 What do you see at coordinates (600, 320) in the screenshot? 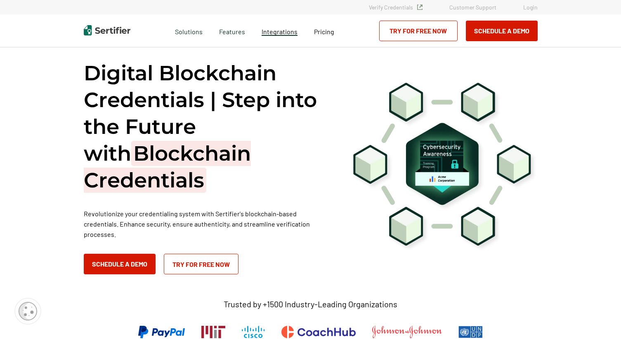
I see `div: Chat Widget` at bounding box center [600, 320].